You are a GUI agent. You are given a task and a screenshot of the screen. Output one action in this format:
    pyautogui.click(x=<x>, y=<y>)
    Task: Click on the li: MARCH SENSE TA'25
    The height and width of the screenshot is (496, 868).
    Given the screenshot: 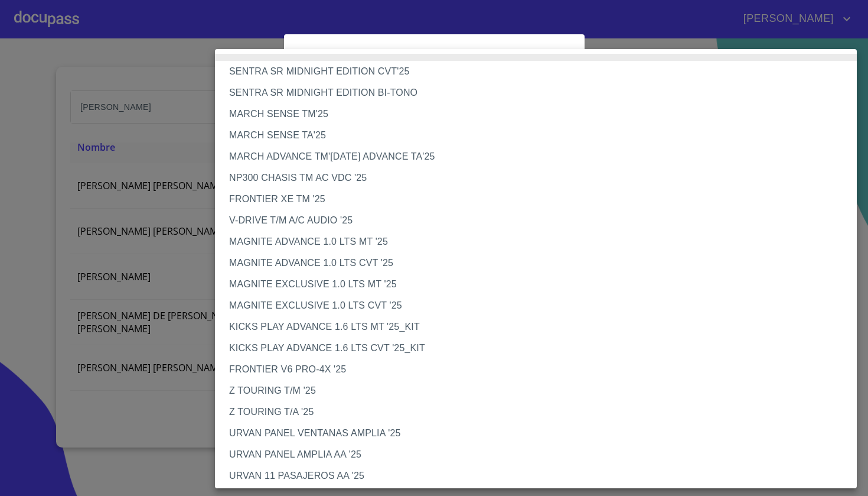 What is the action you would take?
    pyautogui.click(x=536, y=136)
    